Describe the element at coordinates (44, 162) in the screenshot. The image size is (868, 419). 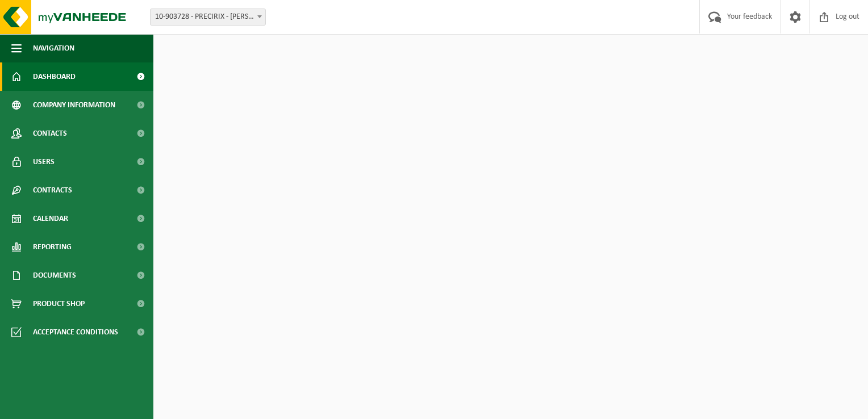
I see `span: Users` at that location.